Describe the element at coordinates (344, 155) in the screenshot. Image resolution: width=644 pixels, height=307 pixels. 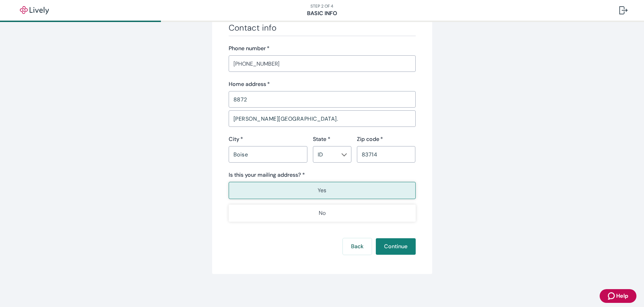
I see `svg: Chevron icon` at that location.